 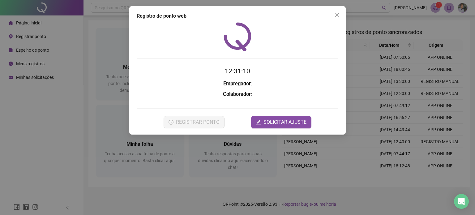 What do you see at coordinates (337, 15) in the screenshot?
I see `span: close` at bounding box center [337, 15].